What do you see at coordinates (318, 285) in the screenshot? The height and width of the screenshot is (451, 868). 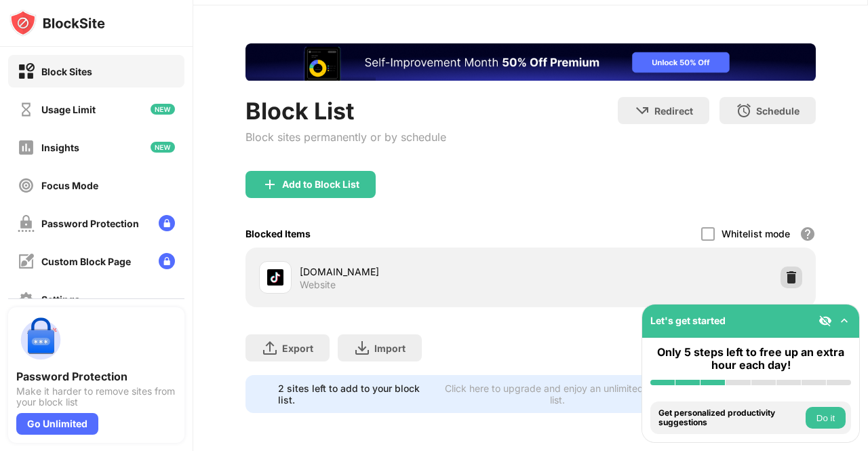 I see `div: Website` at bounding box center [318, 285].